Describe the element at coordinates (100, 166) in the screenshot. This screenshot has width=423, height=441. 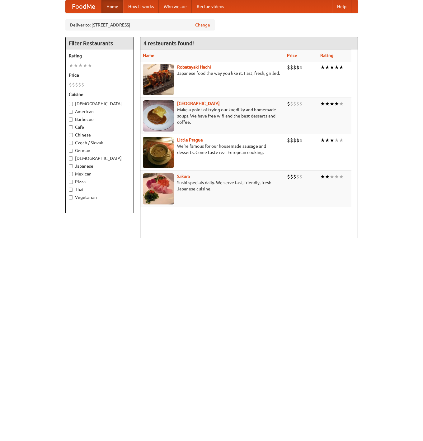
I see `label: Japanese` at that location.